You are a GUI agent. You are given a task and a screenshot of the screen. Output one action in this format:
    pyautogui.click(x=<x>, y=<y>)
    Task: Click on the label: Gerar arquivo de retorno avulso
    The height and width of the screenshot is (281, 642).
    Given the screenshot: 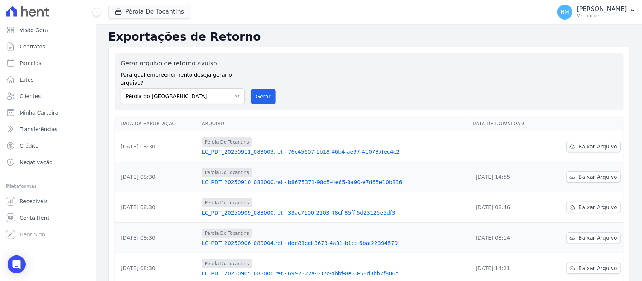 What is the action you would take?
    pyautogui.click(x=183, y=64)
    